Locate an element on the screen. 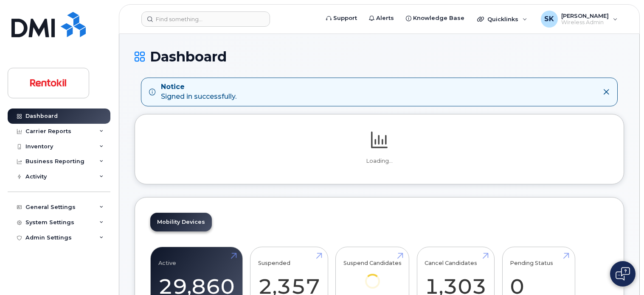  h1: Dashboard is located at coordinates (379, 57).